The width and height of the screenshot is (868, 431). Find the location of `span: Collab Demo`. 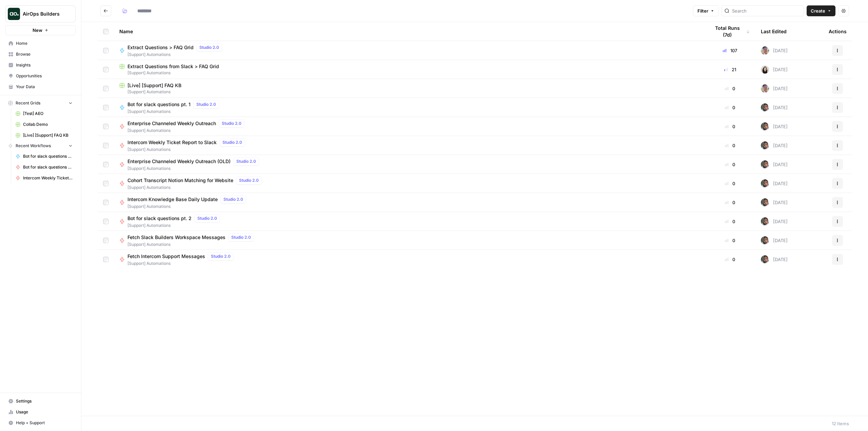

span: Collab Demo is located at coordinates (48, 125).